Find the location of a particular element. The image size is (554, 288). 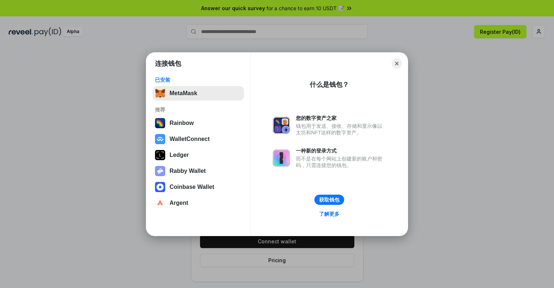

button: MetaMask is located at coordinates (198, 93).